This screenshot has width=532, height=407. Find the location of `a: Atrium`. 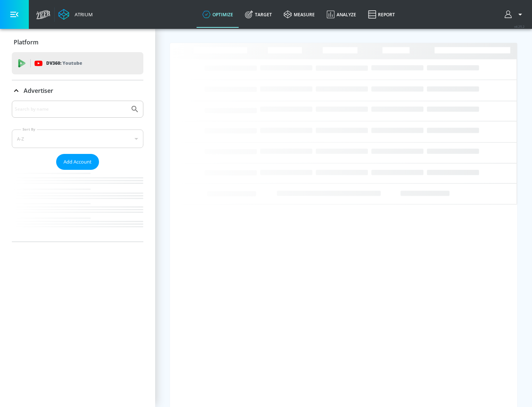

a: Atrium is located at coordinates (75, 14).